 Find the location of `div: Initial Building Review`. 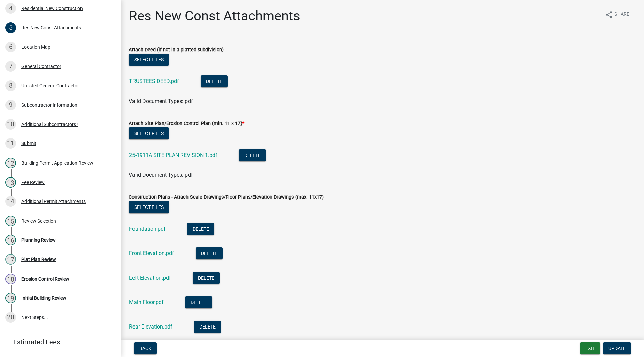

div: Initial Building Review is located at coordinates (44, 298).